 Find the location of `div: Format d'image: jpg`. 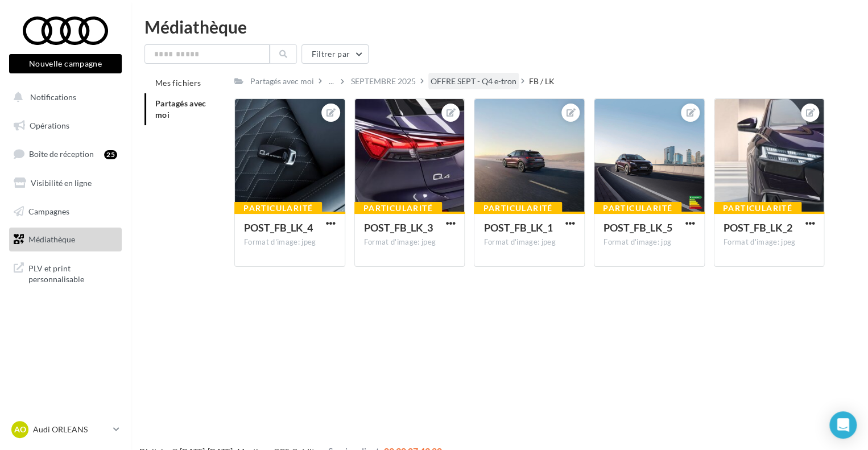

div: Format d'image: jpg is located at coordinates (649, 242).